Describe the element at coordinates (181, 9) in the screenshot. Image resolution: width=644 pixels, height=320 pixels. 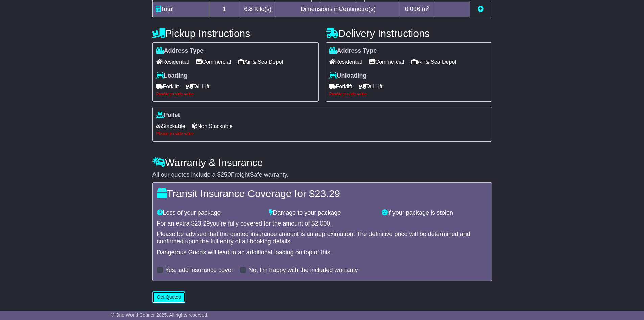
I see `td: Total` at that location.